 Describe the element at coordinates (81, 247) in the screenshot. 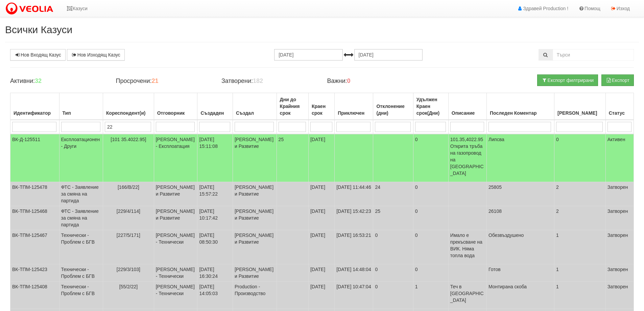

I see `td: Технически - Проблем с БГВ` at that location.